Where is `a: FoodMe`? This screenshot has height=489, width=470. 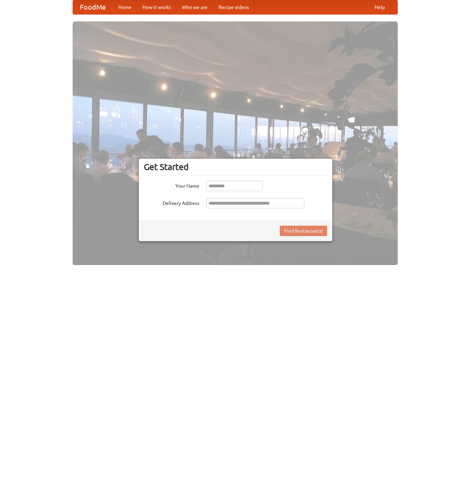 a: FoodMe is located at coordinates (93, 7).